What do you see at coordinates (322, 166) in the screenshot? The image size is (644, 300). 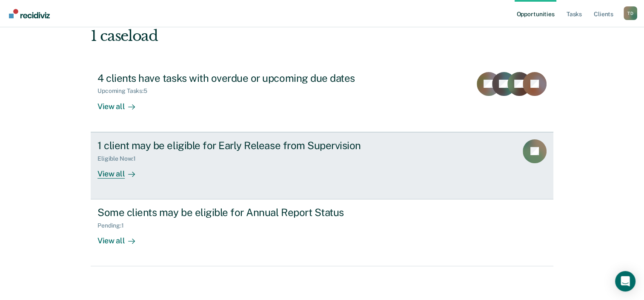 I see `a: 1 client may be eligible for Early Release from SupervisionEligible Now:1View all` at bounding box center [322, 166].